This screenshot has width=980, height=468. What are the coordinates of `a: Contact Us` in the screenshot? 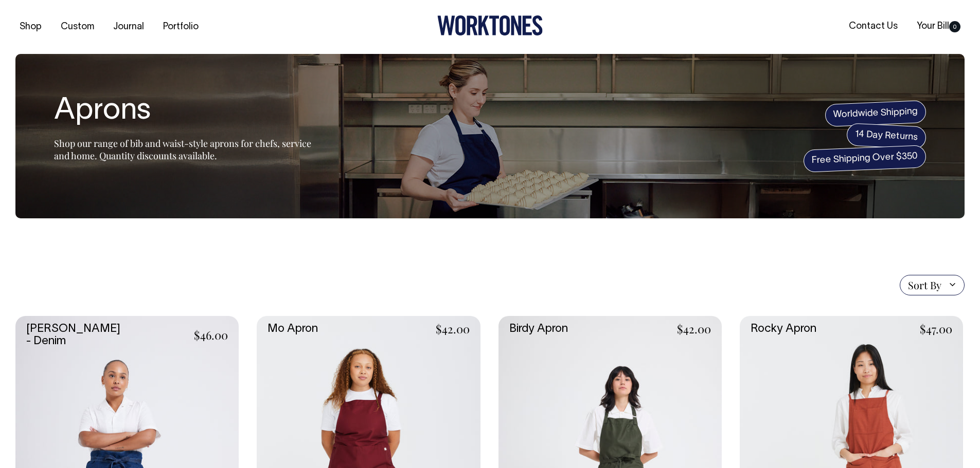 It's located at (873, 26).